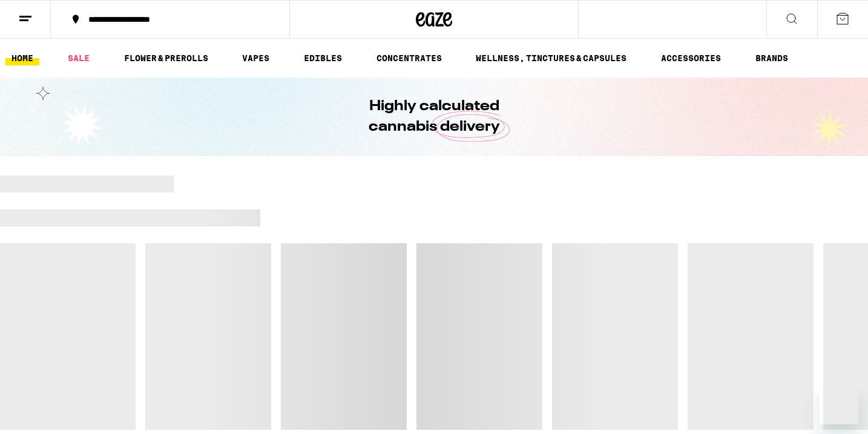 The height and width of the screenshot is (434, 868). Describe the element at coordinates (771, 58) in the screenshot. I see `a: BRANDS` at that location.